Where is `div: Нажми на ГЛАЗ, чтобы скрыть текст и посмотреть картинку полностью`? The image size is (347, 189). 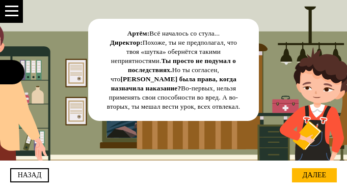
div: Нажми на ГЛАЗ, чтобы скрыть текст и посмотреть картинку полностью is located at coordinates (249, 28).